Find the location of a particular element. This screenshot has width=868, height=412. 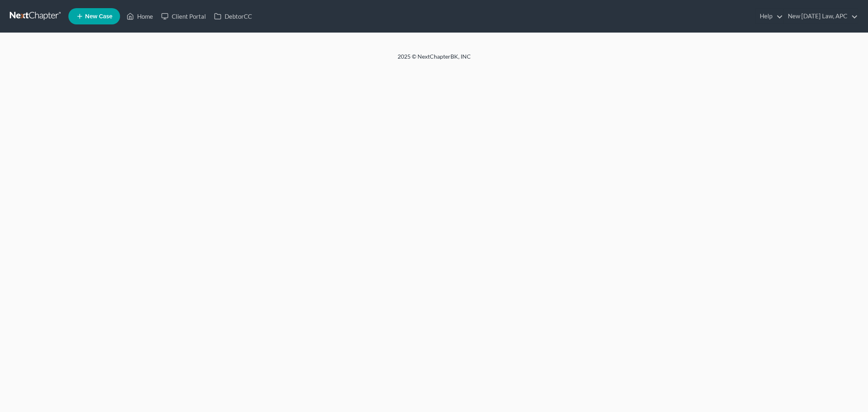

a: Home is located at coordinates (139, 16).